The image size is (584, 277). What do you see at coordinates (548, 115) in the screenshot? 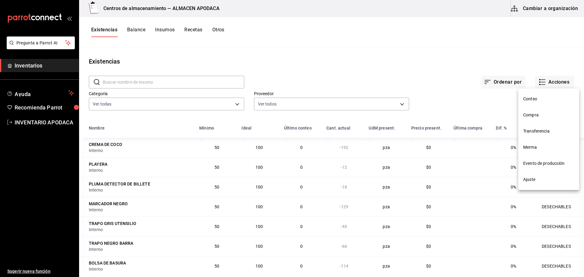
I see `span: Compra` at bounding box center [548, 115].